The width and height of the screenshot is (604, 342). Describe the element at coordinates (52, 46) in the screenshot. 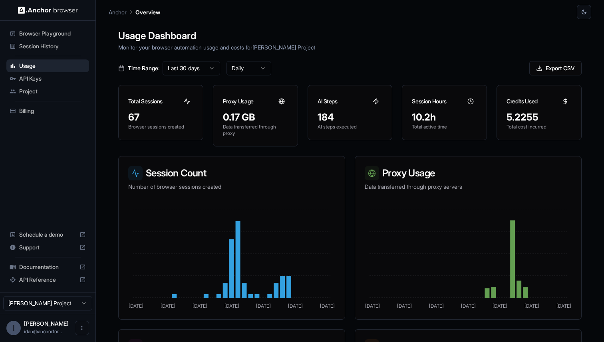

I see `span: Session History` at that location.